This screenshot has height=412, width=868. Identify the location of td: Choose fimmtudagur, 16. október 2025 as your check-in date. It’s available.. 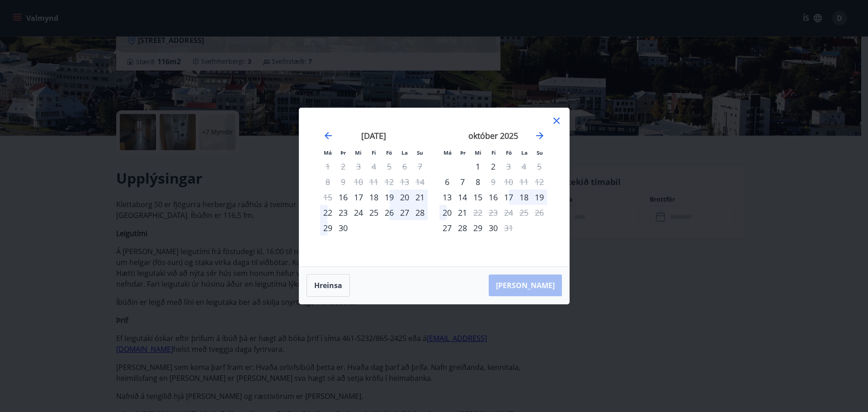
(493, 198).